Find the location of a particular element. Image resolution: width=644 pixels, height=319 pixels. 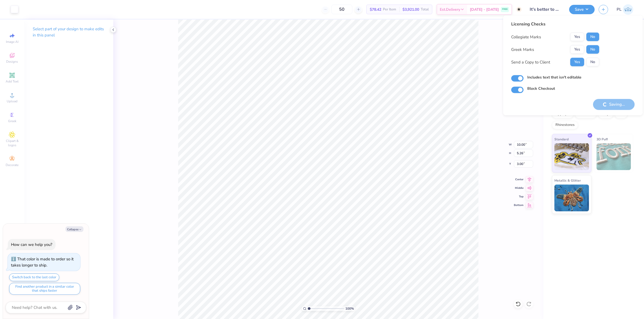

button: Switch back to the last color is located at coordinates (34, 277).